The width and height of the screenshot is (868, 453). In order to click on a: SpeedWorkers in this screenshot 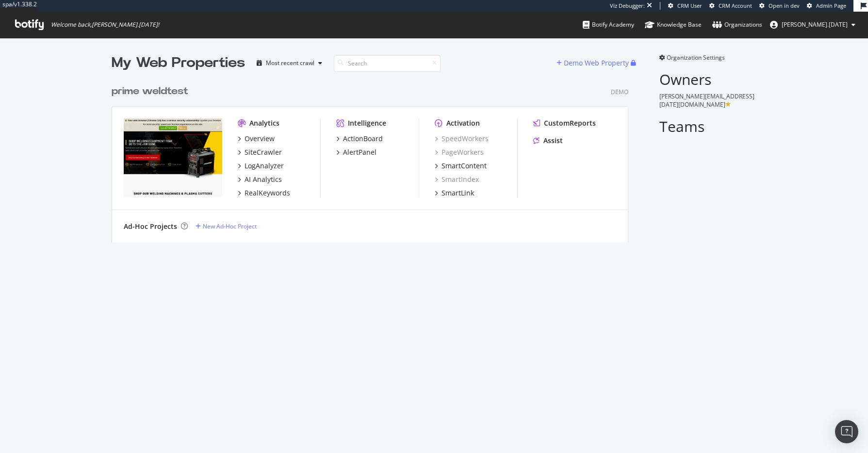, I will do `click(461, 139)`.